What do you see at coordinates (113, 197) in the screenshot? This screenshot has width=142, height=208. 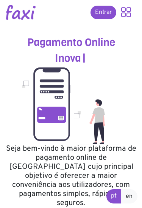 I see `a: pt` at bounding box center [113, 197].